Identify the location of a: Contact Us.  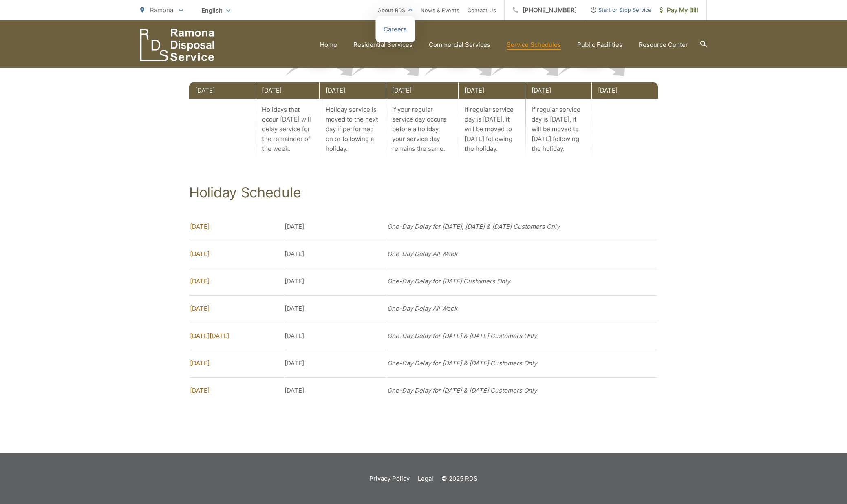
(482, 10).